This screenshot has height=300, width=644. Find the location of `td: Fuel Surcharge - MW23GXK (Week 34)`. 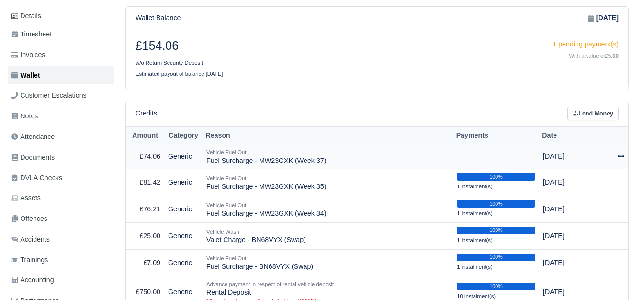

td: Fuel Surcharge - MW23GXK (Week 34) is located at coordinates (328, 210).